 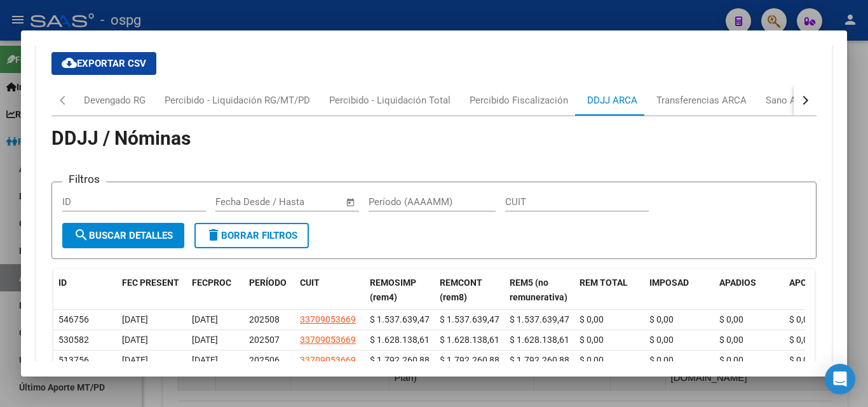 What do you see at coordinates (264, 320) in the screenshot?
I see `span: 202508` at bounding box center [264, 320].